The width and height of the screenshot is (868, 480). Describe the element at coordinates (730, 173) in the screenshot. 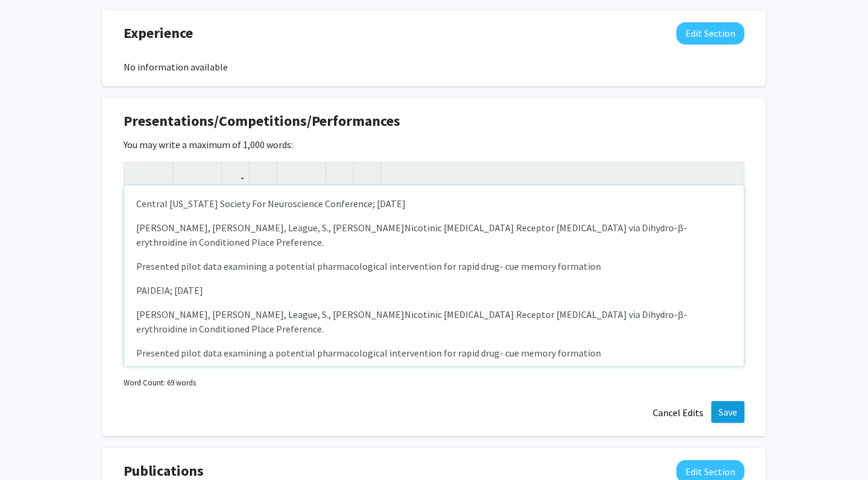

I see `button: Fullscreen` at that location.